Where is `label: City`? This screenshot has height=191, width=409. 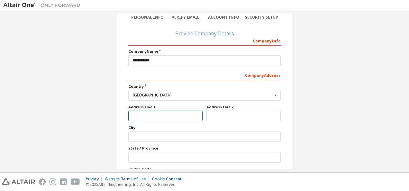 label: City is located at coordinates (204, 128).